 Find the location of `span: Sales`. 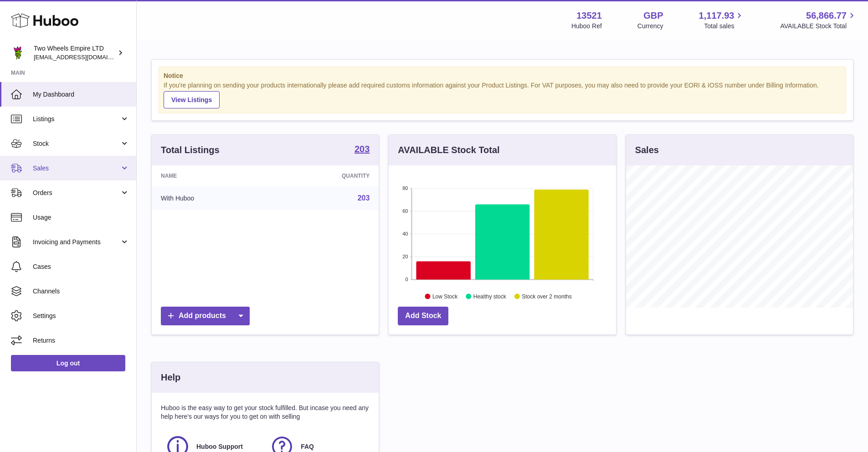

span: Sales is located at coordinates (76, 168).